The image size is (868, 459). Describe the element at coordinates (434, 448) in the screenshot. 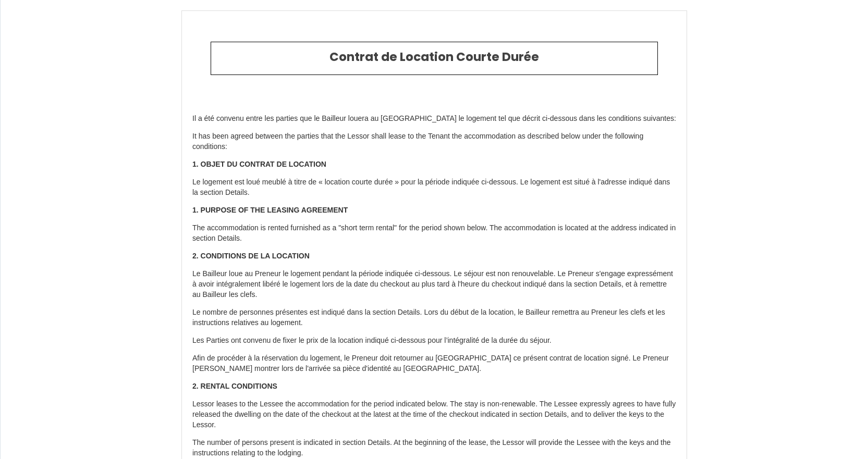

I see `p: The number of persons present is indicated in section Details. At the beginning of the lease, the...` at that location.